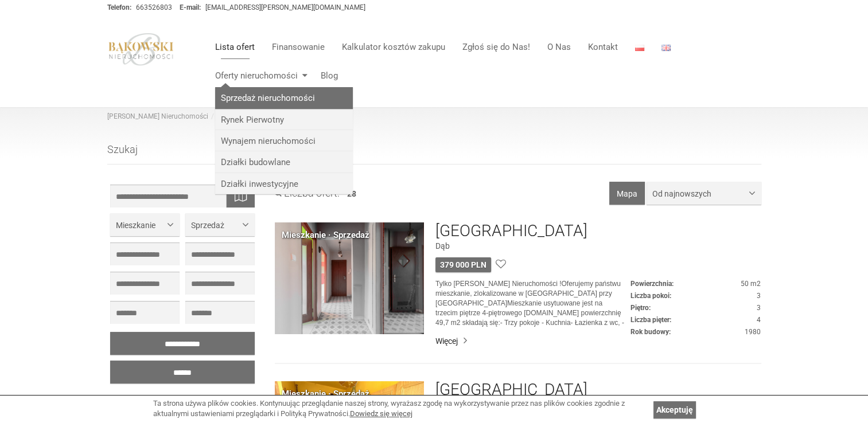 The image size is (868, 423). I want to click on button: Mieszkanie, so click(145, 225).